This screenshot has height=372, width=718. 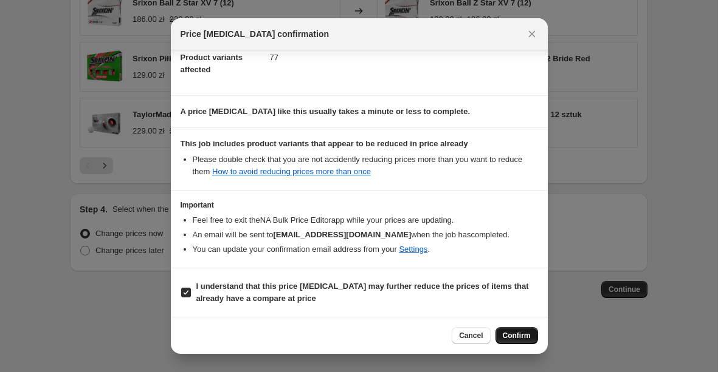 What do you see at coordinates (470, 336) in the screenshot?
I see `button: Cancel` at bounding box center [470, 336].